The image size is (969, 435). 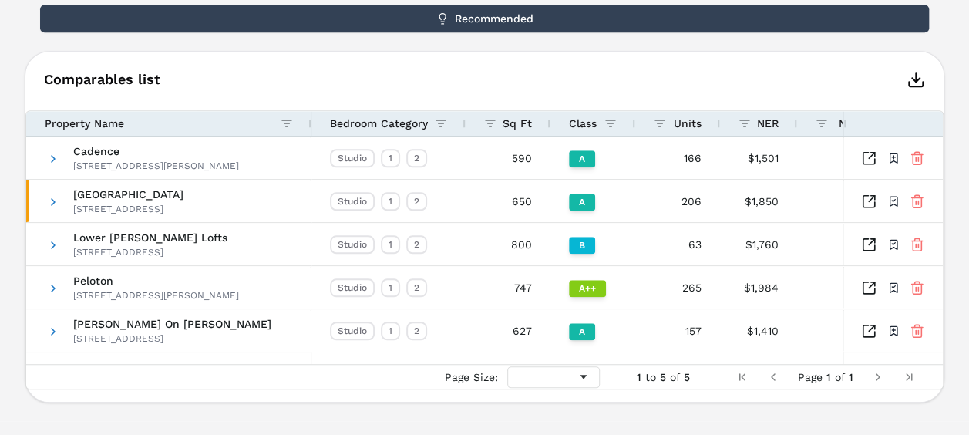 I want to click on span: Comparables list, so click(x=102, y=79).